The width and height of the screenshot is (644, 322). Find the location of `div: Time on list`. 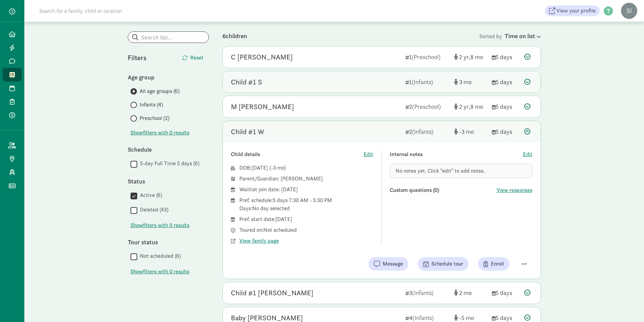

div: Time on list is located at coordinates (523, 36).